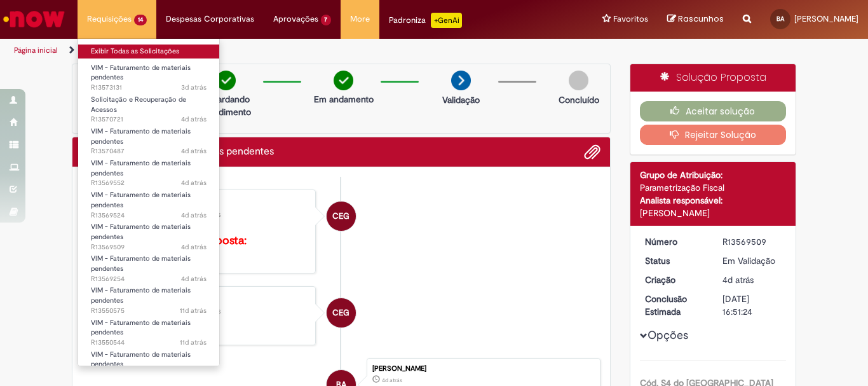 This screenshot has width=868, height=386. Describe the element at coordinates (752, 261) in the screenshot. I see `div: Em Validação` at that location.